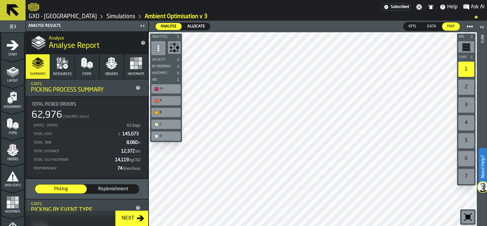 Image resolution: width=487 pixels, height=226 pixels. What do you see at coordinates (467, 176) in the screenshot?
I see `div: 7` at bounding box center [467, 176].